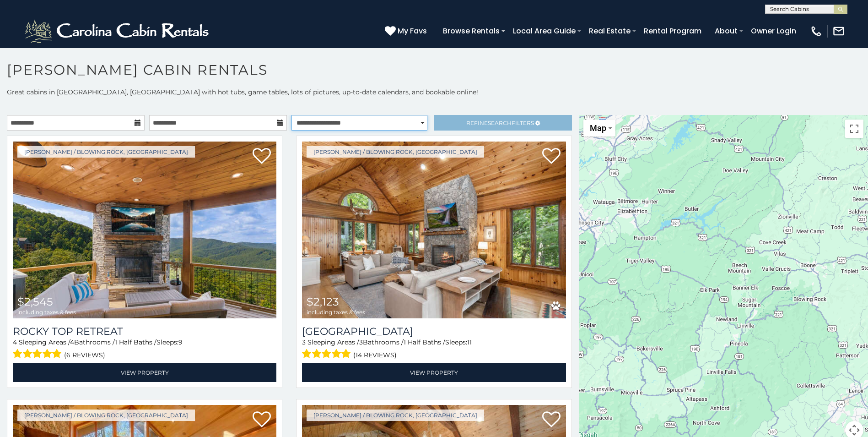 The height and width of the screenshot is (437, 868). What do you see at coordinates (145, 331) in the screenshot?
I see `h3: Rocky Top Retreat` at bounding box center [145, 331].